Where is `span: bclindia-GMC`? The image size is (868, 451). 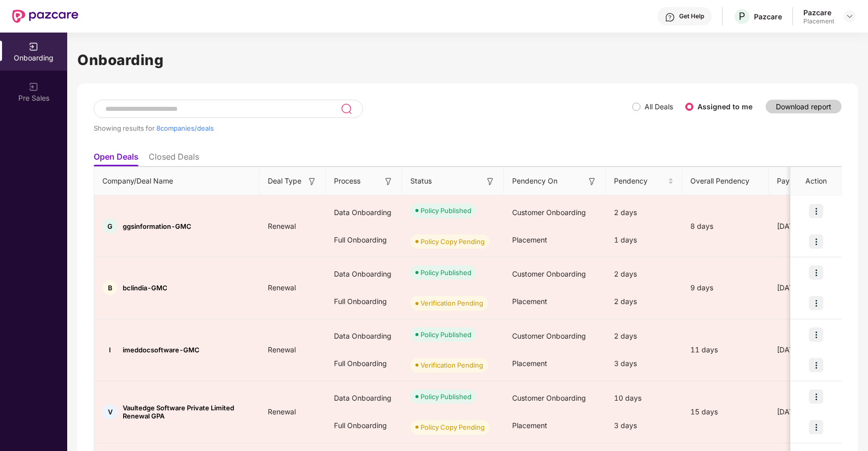 span: bclindia-GMC is located at coordinates (145, 288).